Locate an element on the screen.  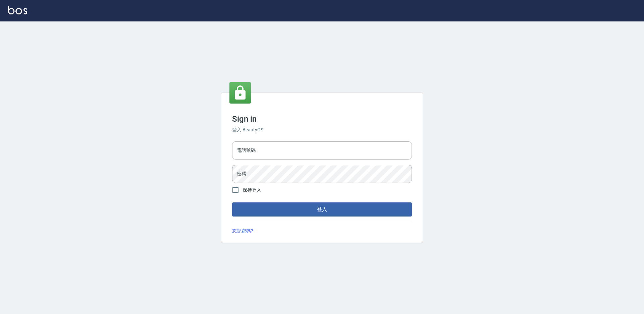
button: 登入 is located at coordinates (322, 209).